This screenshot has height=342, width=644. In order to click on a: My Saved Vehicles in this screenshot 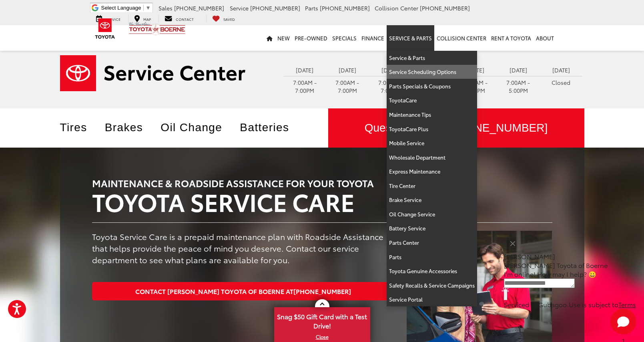, I will do `click(223, 19)`.